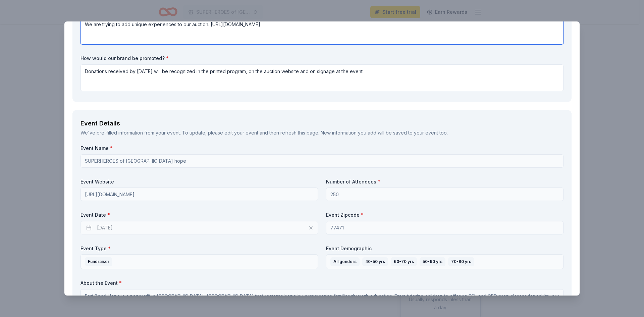  What do you see at coordinates (432, 262) in the screenshot?
I see `div: 50-60 yrs` at bounding box center [432, 262].